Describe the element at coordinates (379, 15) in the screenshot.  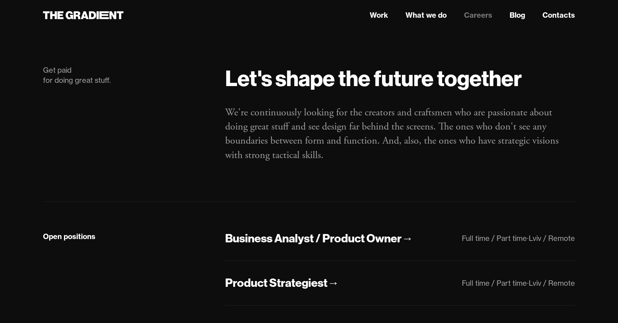
I see `a: Work` at that location.